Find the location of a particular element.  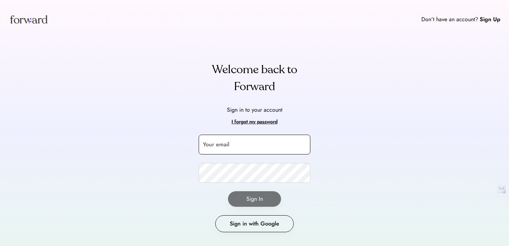

button: Sign In is located at coordinates (254, 199).